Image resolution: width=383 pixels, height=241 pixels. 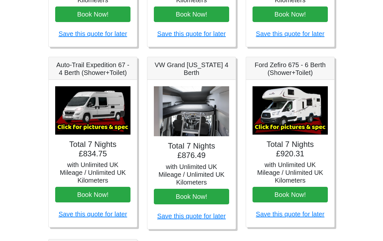 What do you see at coordinates (290, 149) in the screenshot?
I see `h4: Total 7 Nights £920.31` at bounding box center [290, 149].